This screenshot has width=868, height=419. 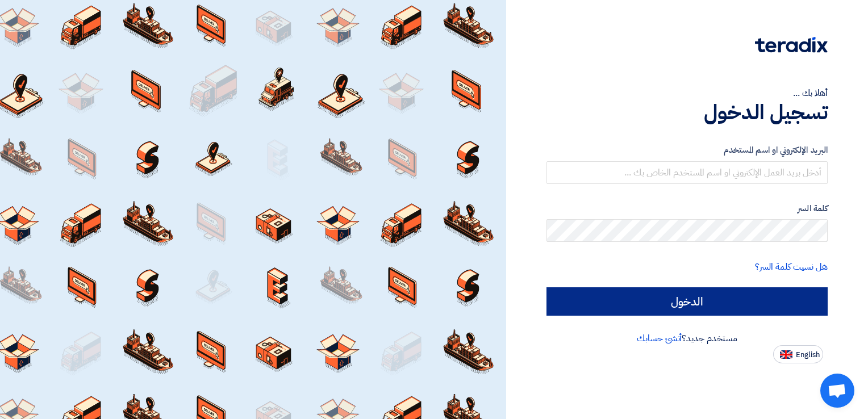 I want to click on div: أهلا بك ..., so click(x=687, y=93).